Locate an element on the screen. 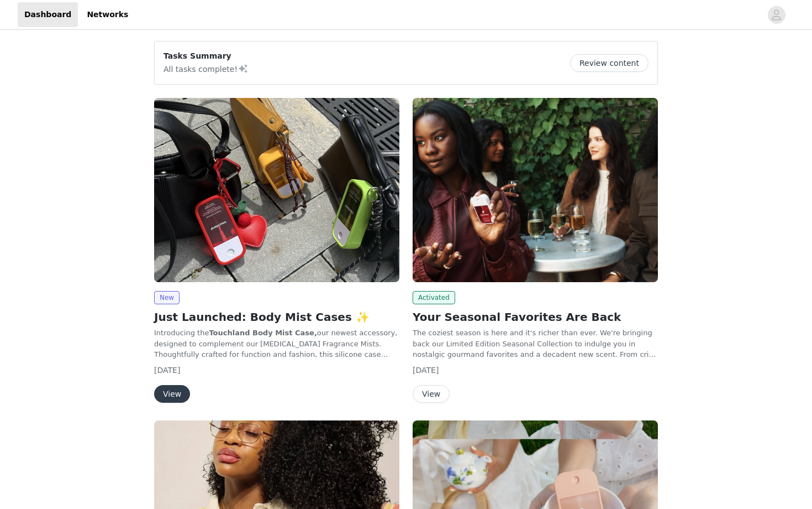 Image resolution: width=812 pixels, height=509 pixels. div: avatar is located at coordinates (776, 15).